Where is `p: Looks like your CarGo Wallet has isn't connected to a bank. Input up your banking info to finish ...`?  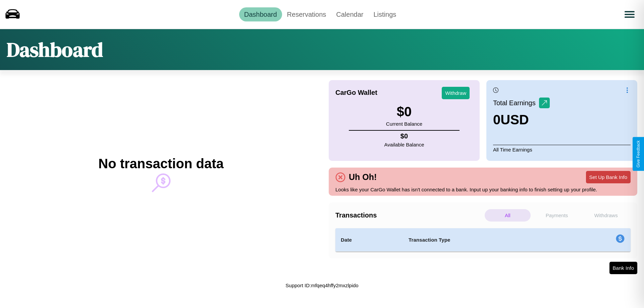
p: Looks like your CarGo Wallet has isn't connected to a bank. Input up your banking info to finish ... is located at coordinates (483, 189).